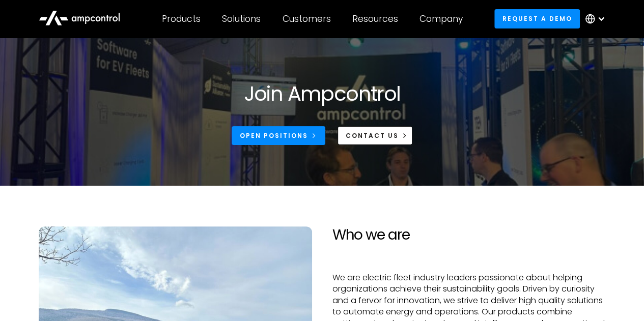 The image size is (644, 321). Describe the element at coordinates (375, 135) in the screenshot. I see `a: CONTACT US` at that location.